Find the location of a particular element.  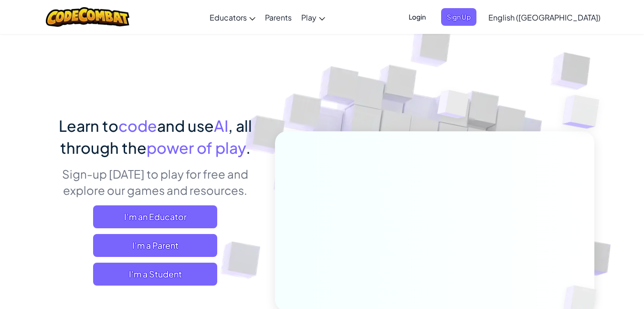

a: I'm an Educator is located at coordinates (155, 217).